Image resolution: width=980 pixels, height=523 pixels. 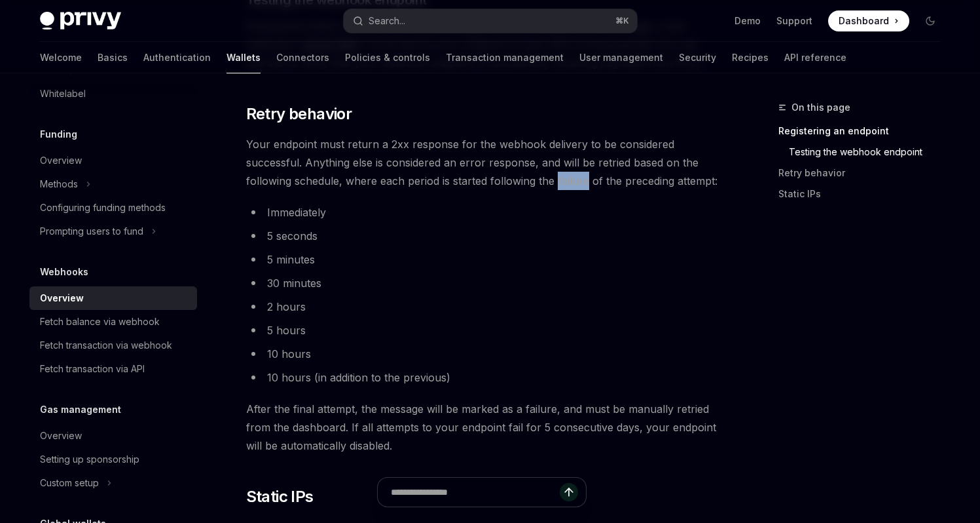 I want to click on a: Registering an endpoint, so click(x=865, y=131).